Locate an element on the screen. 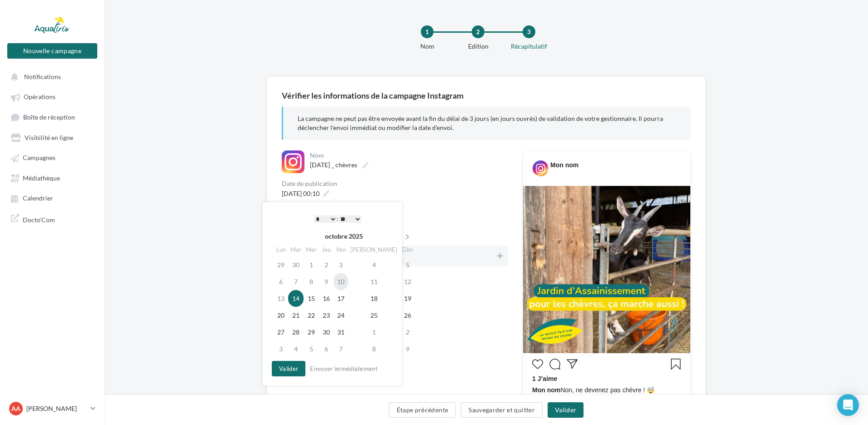 The width and height of the screenshot is (868, 425). span: AA is located at coordinates (16, 408).